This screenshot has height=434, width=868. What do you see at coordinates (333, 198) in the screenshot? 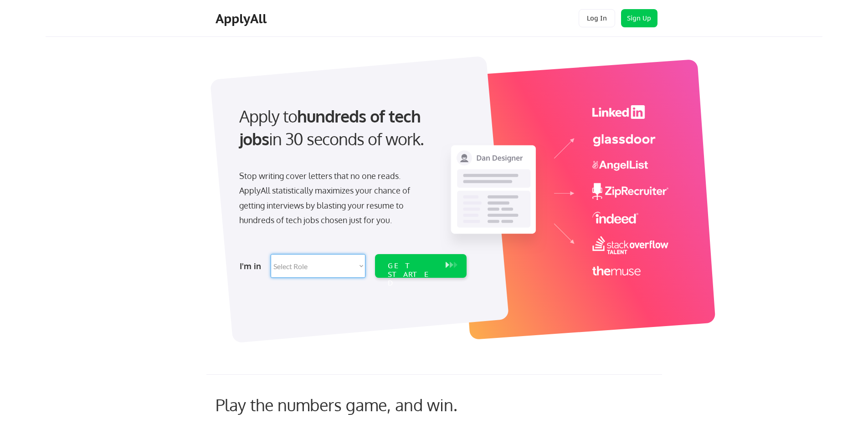
I see `div: Stop writing cover letters that no one reads. ApplyAll statistically maximizes your chance of get...` at bounding box center [333, 198].